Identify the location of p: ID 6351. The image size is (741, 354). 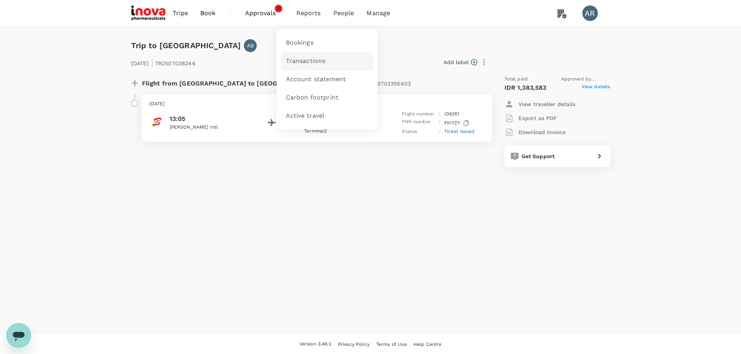
(452, 114).